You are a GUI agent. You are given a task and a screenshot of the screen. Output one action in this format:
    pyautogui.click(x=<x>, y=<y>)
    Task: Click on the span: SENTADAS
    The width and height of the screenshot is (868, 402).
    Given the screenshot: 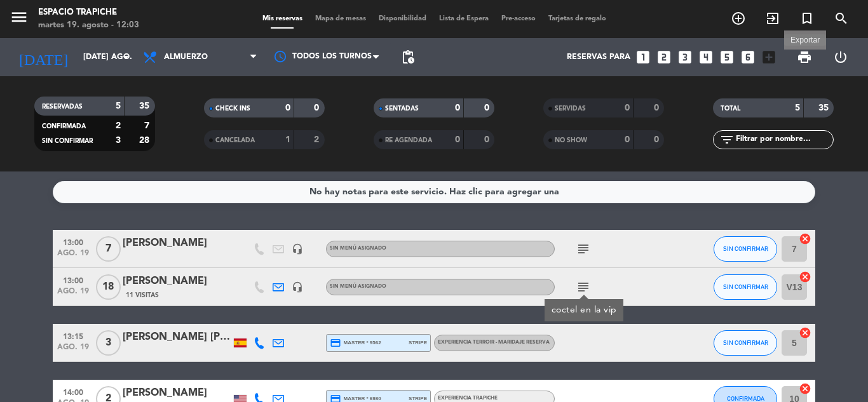 What is the action you would take?
    pyautogui.click(x=401, y=109)
    